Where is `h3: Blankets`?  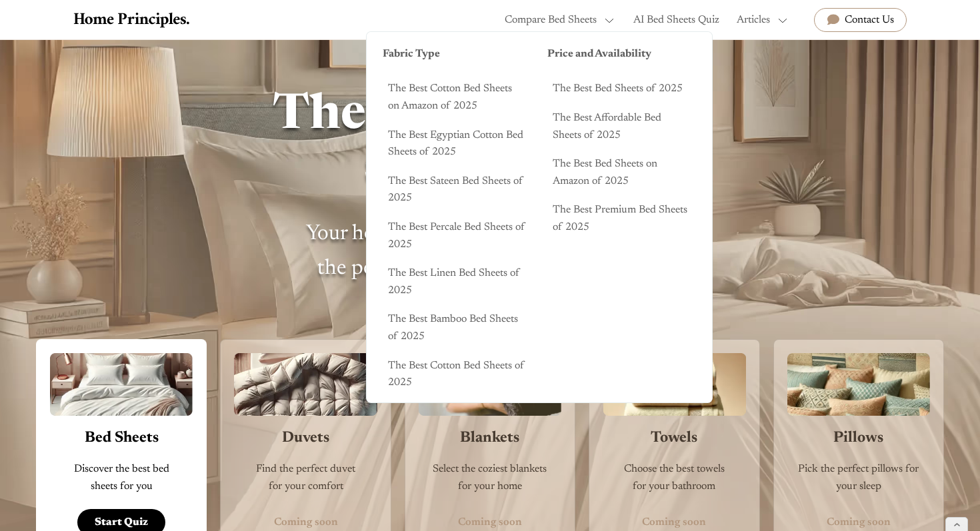 h3: Blankets is located at coordinates (489, 439).